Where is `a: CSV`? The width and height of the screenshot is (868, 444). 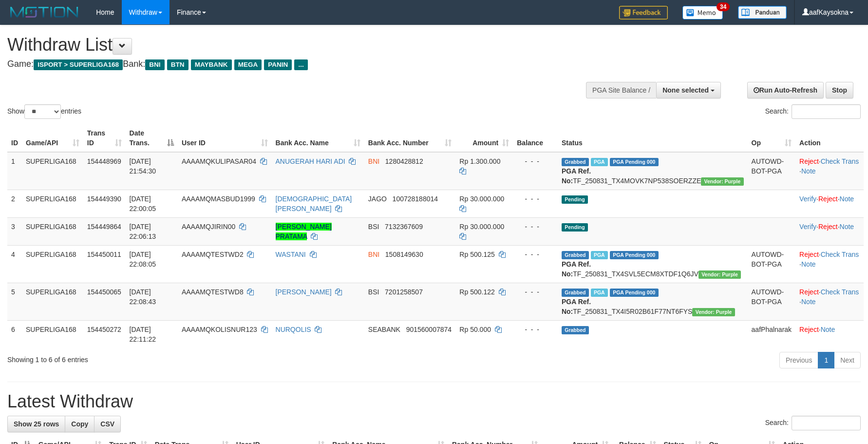
a: CSV is located at coordinates (107, 424).